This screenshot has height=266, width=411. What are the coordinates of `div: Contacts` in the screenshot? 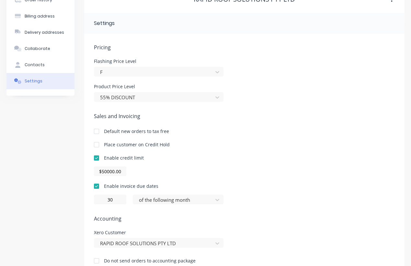 It's located at (35, 65).